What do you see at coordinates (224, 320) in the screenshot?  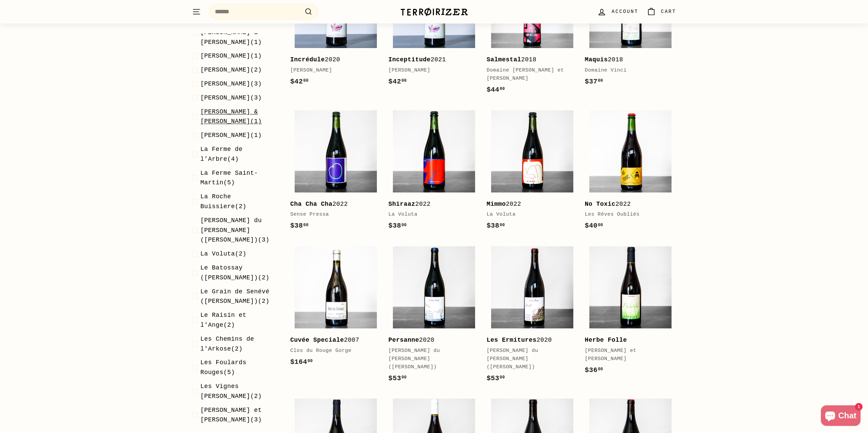 I see `span: Le Raisin et l'Ange` at bounding box center [224, 320].